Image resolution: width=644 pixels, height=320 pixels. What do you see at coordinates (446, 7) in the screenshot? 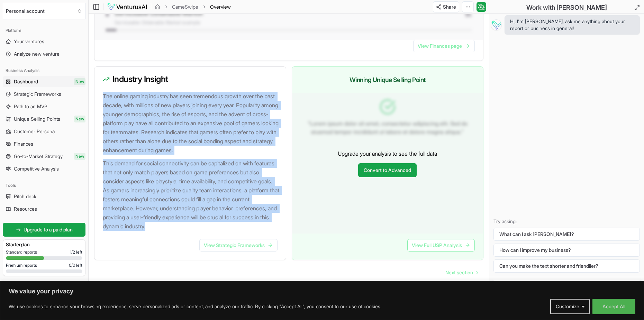
I see `button: Share` at bounding box center [446, 7].